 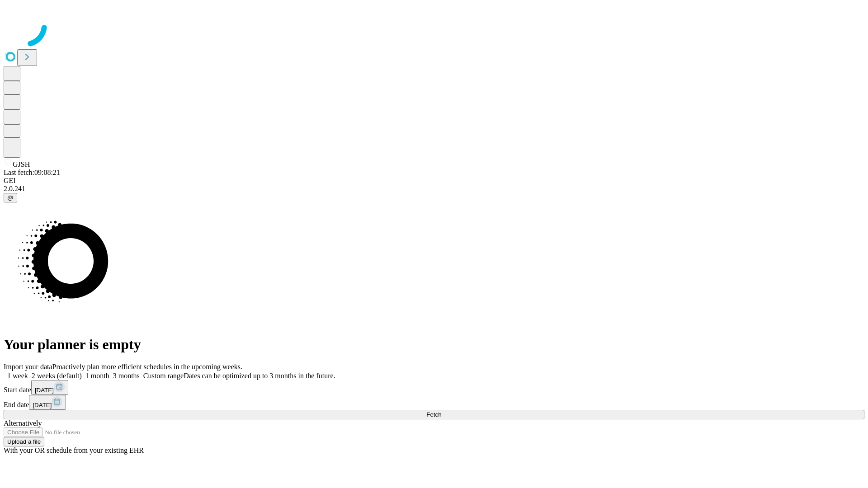 I want to click on h1: Your planner is empty, so click(x=434, y=344).